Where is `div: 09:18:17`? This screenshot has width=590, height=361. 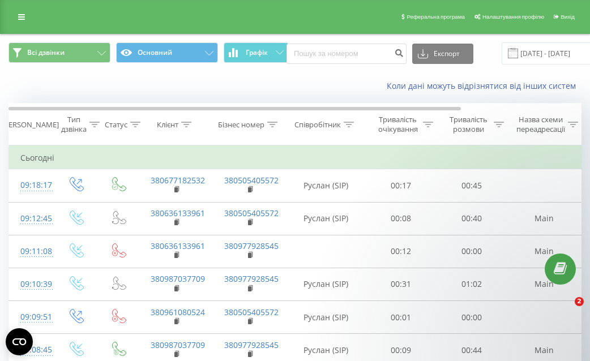
div: 09:18:17 is located at coordinates (32, 185).